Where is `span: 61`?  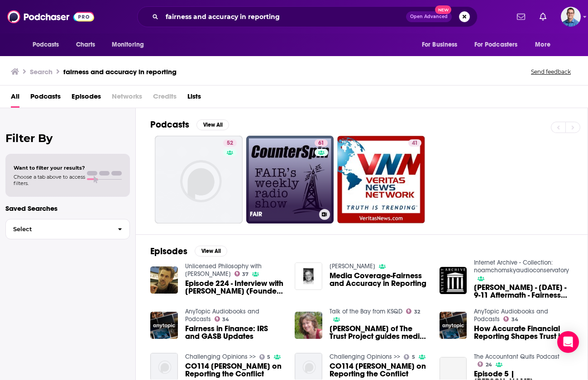 span: 61 is located at coordinates (321, 144).